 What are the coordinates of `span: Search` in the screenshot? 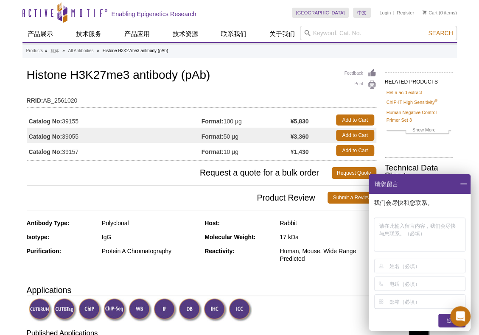 It's located at (440, 33).